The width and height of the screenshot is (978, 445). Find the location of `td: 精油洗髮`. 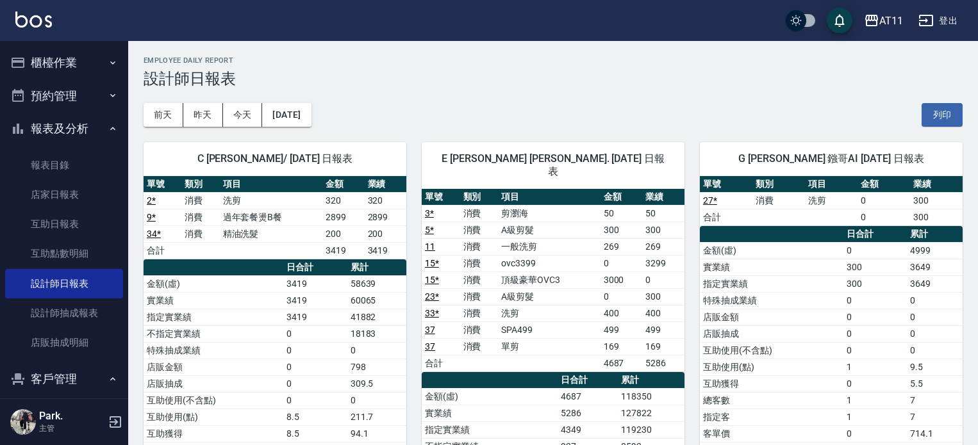

td: 精油洗髮 is located at coordinates (271, 234).